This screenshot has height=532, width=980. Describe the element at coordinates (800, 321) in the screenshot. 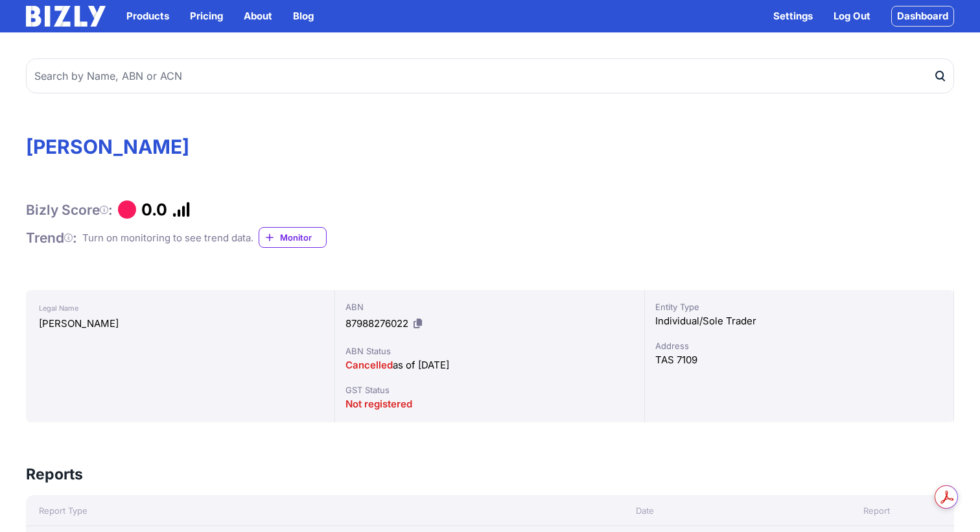

I see `div: Individual/Sole Trader` at that location.